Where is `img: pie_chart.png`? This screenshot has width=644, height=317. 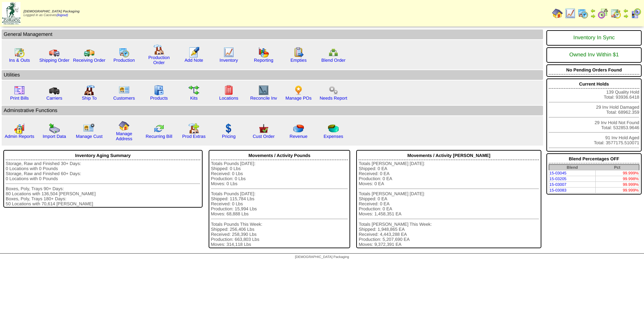
img: pie_chart.png is located at coordinates (299, 128).